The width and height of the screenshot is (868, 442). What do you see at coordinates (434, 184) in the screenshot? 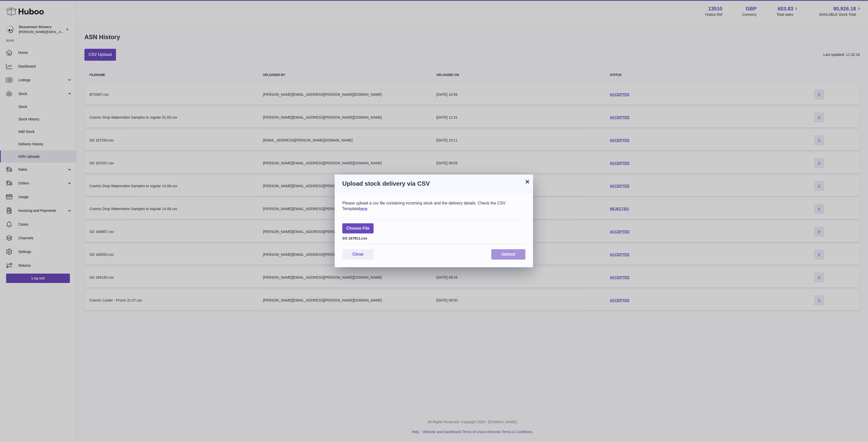
I see `h3: Upload stock delivery via CSV` at bounding box center [434, 184].